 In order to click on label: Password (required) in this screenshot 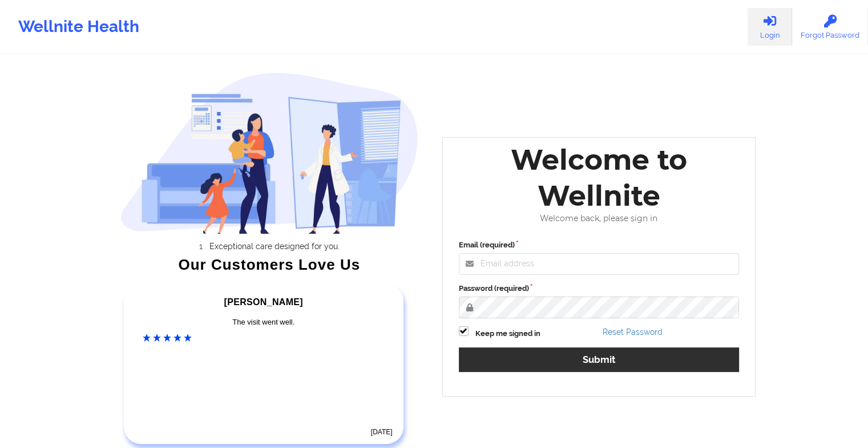, I will do `click(600, 289)`.